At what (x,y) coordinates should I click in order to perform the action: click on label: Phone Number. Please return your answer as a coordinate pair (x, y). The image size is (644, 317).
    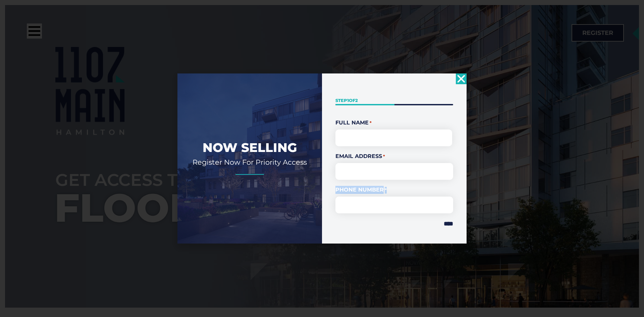
    Looking at the image, I should click on (394, 190).